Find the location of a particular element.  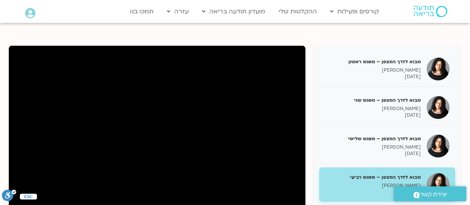

h5: מבוא לדרך המצפן – מפגש שני is located at coordinates (373, 100).